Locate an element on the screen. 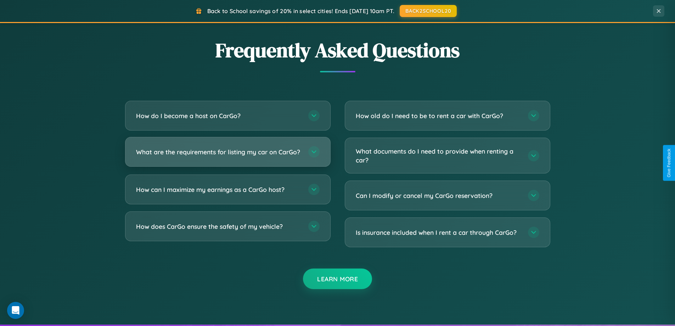 This screenshot has width=675, height=326. h2: Frequently Asked Questions is located at coordinates (338, 50).